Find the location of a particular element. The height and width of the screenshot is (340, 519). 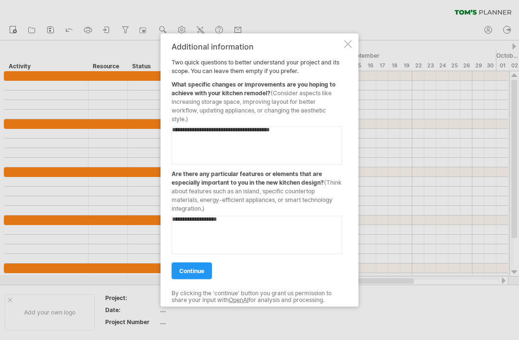

span: continue is located at coordinates (192, 270).